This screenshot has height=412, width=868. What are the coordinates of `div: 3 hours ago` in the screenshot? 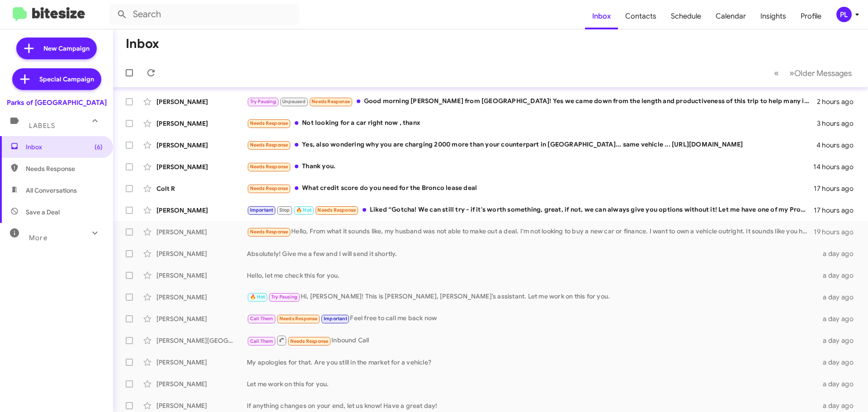 It's located at (839, 123).